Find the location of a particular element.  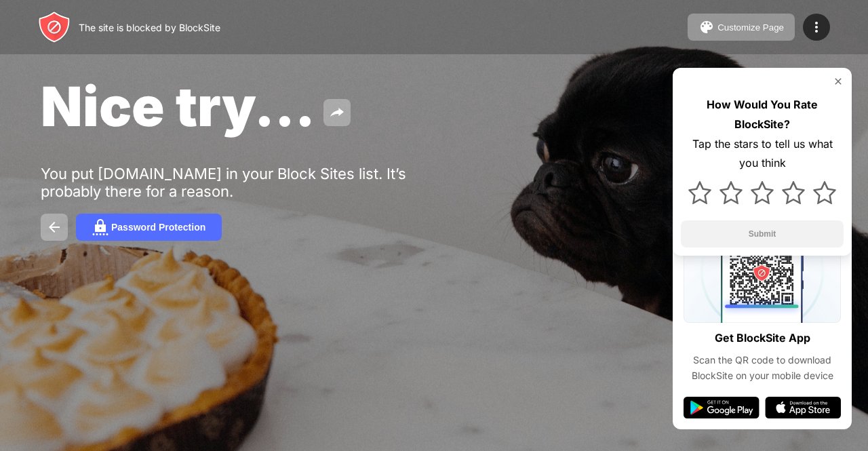

div: Customize Page is located at coordinates (751, 27).